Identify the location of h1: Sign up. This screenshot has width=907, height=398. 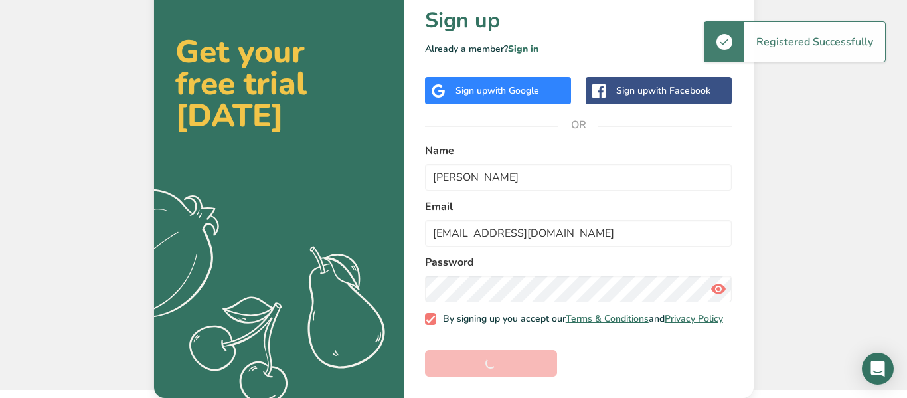
(578, 21).